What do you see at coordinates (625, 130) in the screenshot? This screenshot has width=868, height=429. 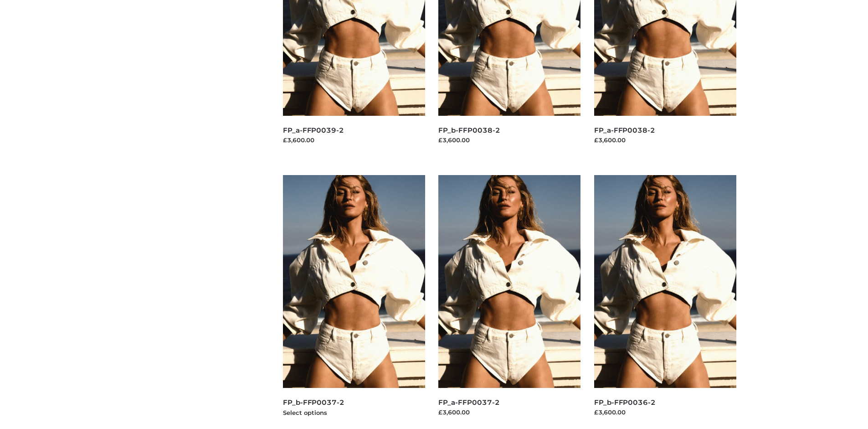 I see `a: FP_a-FFP0038-2` at bounding box center [625, 130].